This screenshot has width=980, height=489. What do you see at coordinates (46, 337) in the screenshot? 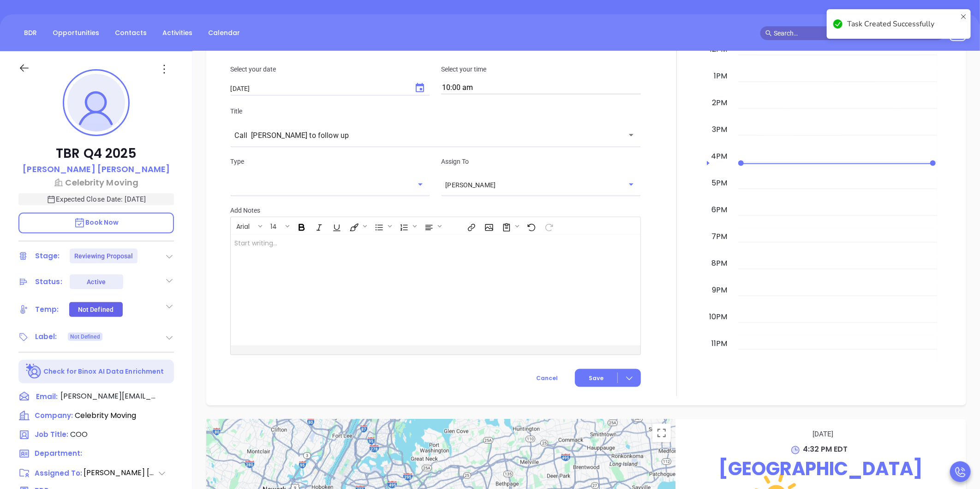
I see `div: Label:` at bounding box center [46, 337].